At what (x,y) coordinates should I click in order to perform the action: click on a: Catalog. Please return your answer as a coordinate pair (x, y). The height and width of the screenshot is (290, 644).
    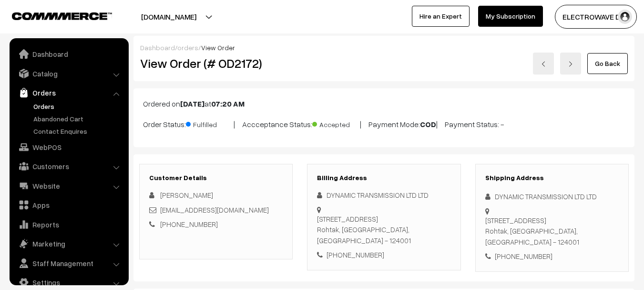
    Looking at the image, I should click on (68, 73).